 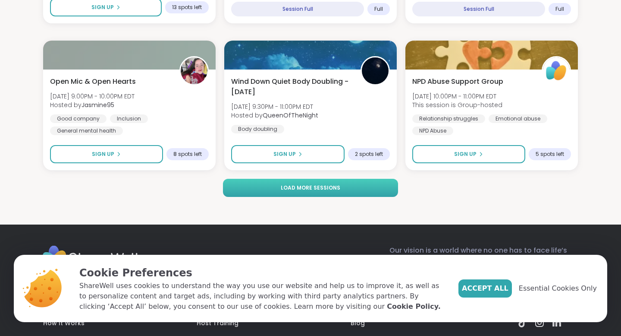 I want to click on span: 2 spots left, so click(x=369, y=154).